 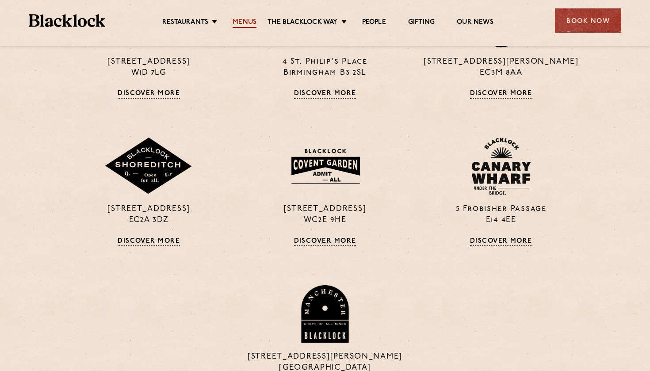 What do you see at coordinates (324, 314) in the screenshot?
I see `img: BL_Manchester_Logo-bleed.png` at bounding box center [324, 314].